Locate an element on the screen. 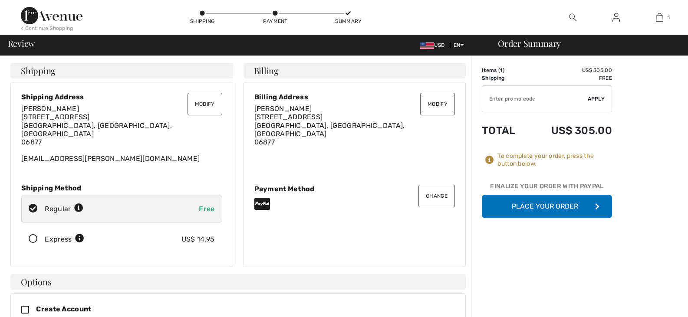  h4: Options is located at coordinates (238, 282).